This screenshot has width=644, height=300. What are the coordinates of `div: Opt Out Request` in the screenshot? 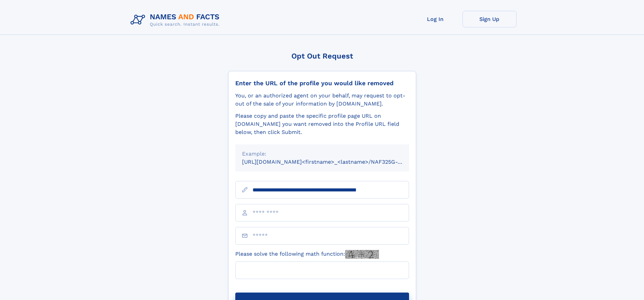 It's located at (322, 56).